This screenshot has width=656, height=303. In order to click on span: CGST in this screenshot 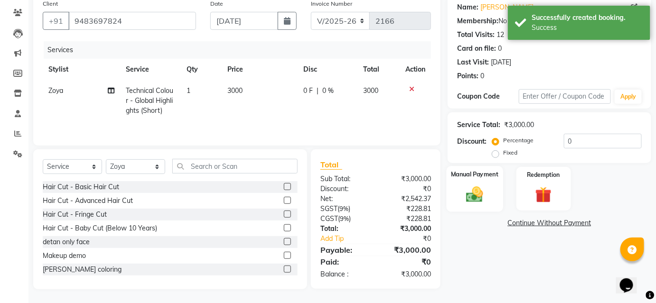, I will do `click(329, 219)`.